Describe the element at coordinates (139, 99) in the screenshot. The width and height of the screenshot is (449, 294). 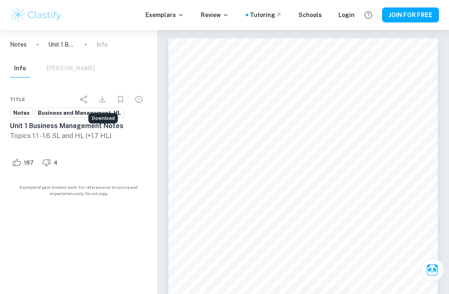
I see `div: Report issue` at that location.